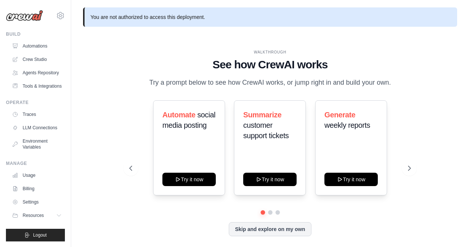 The width and height of the screenshot is (469, 247). Describe the element at coordinates (189, 120) in the screenshot. I see `span: social media posting` at that location.